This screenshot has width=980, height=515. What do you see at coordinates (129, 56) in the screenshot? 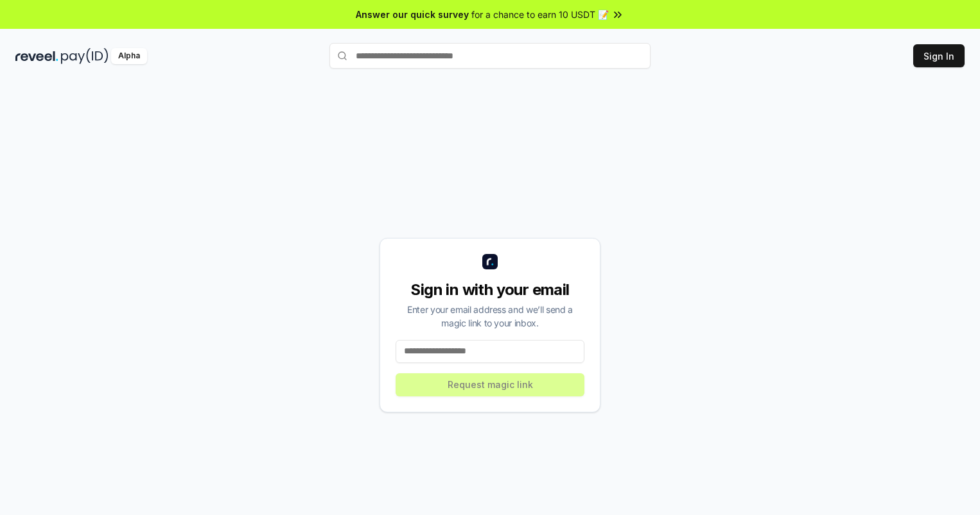
I see `div: Alpha` at bounding box center [129, 56].